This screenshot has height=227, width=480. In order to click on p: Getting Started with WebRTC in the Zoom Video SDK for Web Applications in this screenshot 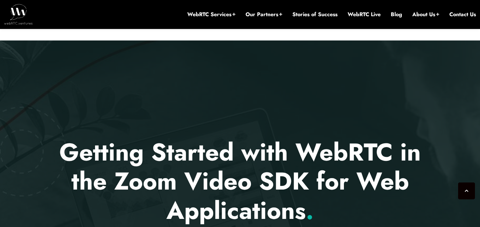, I will do `click(240, 181)`.